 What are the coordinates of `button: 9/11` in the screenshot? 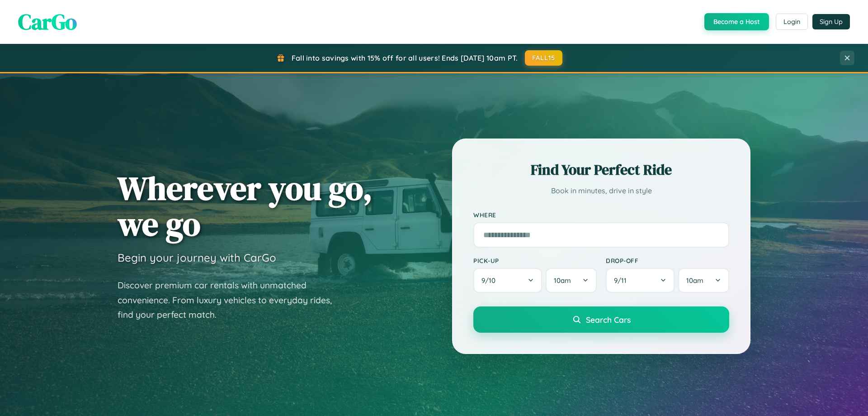 It's located at (640, 280).